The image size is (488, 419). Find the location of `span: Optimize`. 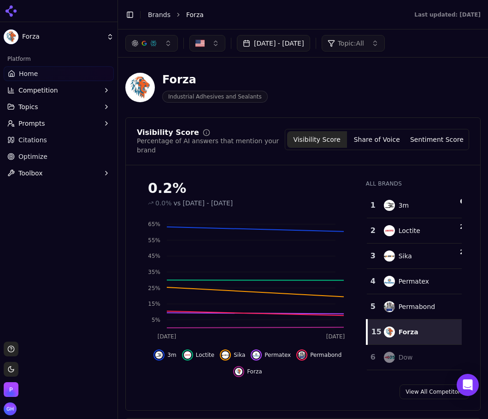

span: Optimize is located at coordinates (33, 157).